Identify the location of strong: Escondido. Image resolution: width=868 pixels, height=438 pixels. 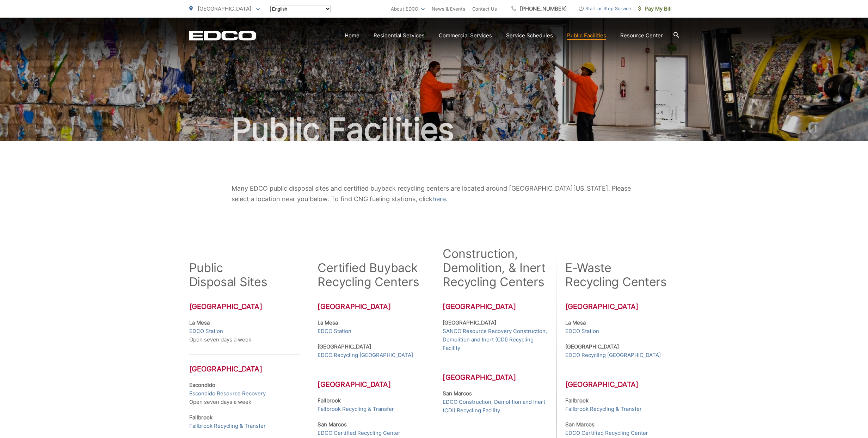
(202, 385).